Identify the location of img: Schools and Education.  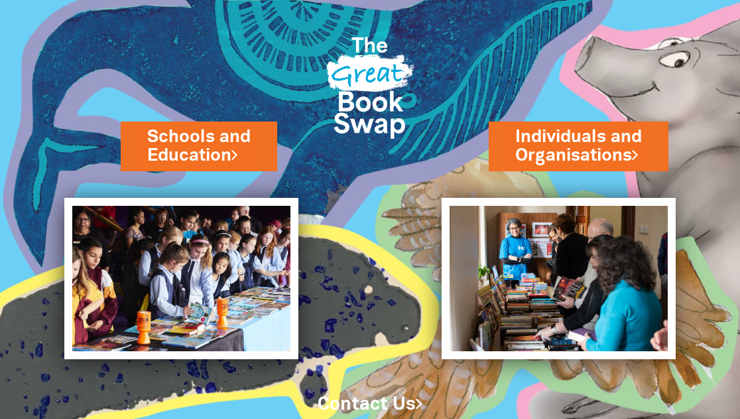
(181, 278).